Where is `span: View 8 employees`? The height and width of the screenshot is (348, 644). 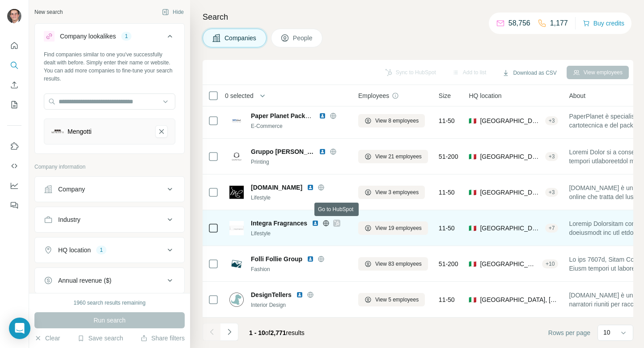
span: View 8 employees is located at coordinates (397, 121).